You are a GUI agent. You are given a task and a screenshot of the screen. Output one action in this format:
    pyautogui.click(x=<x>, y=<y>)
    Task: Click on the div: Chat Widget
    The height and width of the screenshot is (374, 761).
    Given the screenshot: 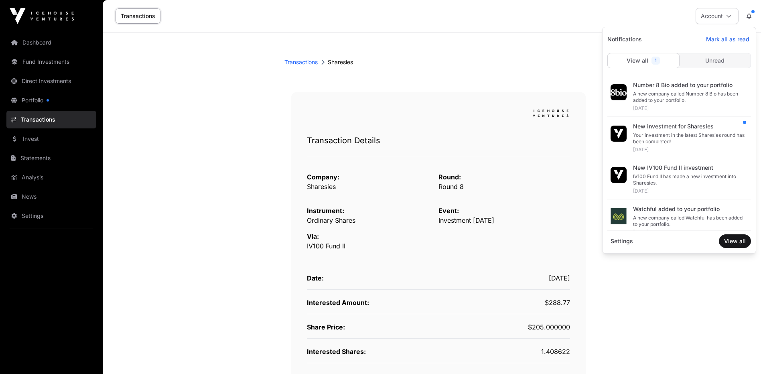 What is the action you would take?
    pyautogui.click(x=741, y=355)
    